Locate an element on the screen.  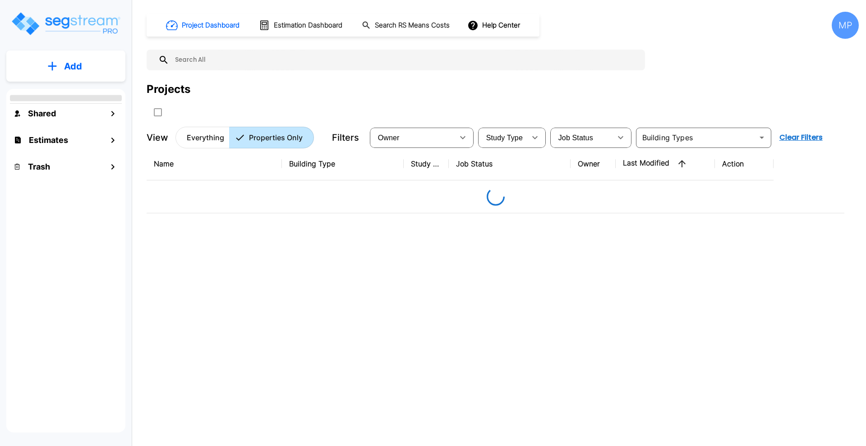
input: Search All is located at coordinates (405, 60).